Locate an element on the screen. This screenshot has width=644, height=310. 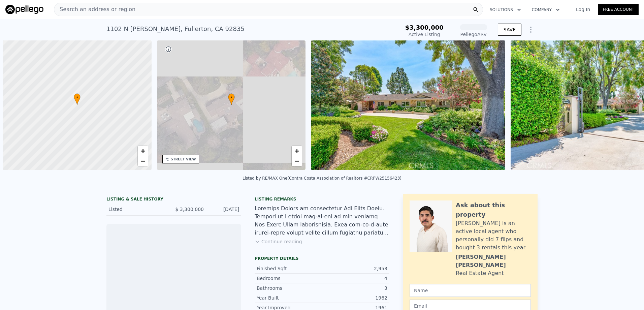
span: Active Listing is located at coordinates (424, 35).